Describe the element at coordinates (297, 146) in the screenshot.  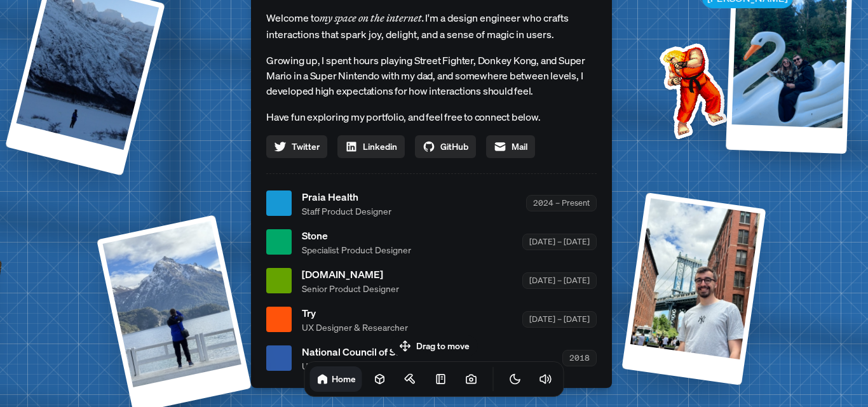
I see `a: Twitter` at that location.